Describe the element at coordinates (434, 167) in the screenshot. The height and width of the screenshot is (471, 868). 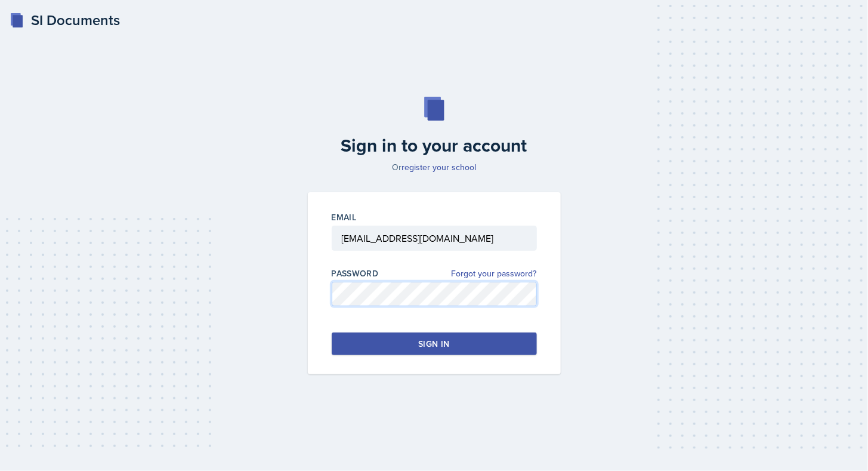
I see `p: Or` at that location.